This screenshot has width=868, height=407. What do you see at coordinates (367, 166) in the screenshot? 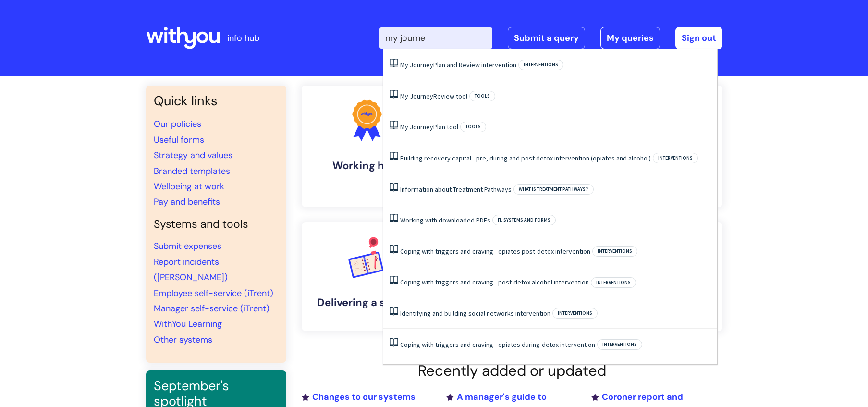
I see `h4: Working here` at bounding box center [367, 166].